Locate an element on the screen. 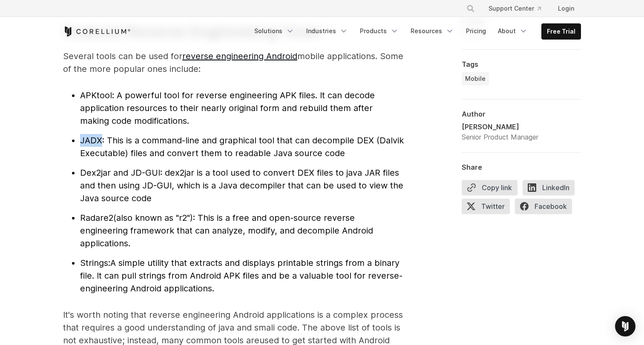 This screenshot has width=644, height=345. a: About is located at coordinates (513, 31).